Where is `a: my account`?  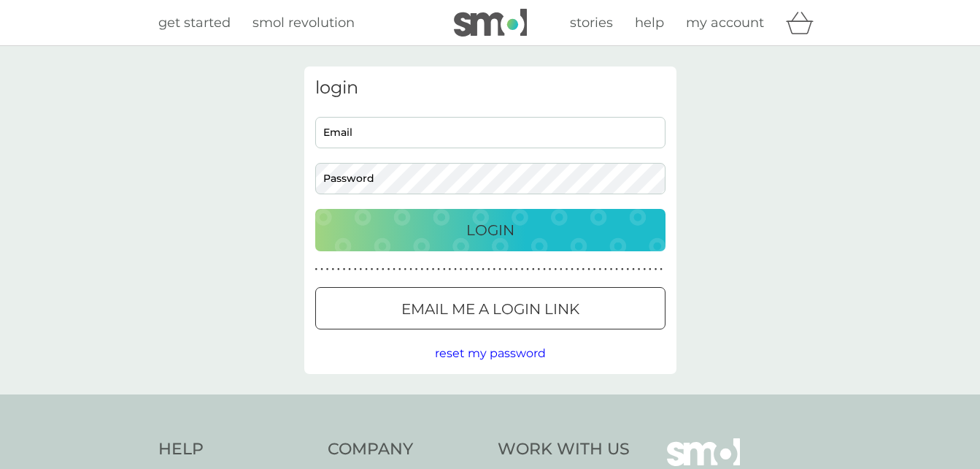 a: my account is located at coordinates (724, 23).